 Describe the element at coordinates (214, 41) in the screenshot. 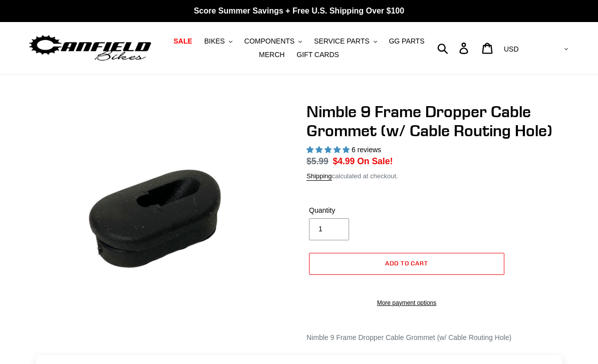

I see `span: BIKES` at that location.